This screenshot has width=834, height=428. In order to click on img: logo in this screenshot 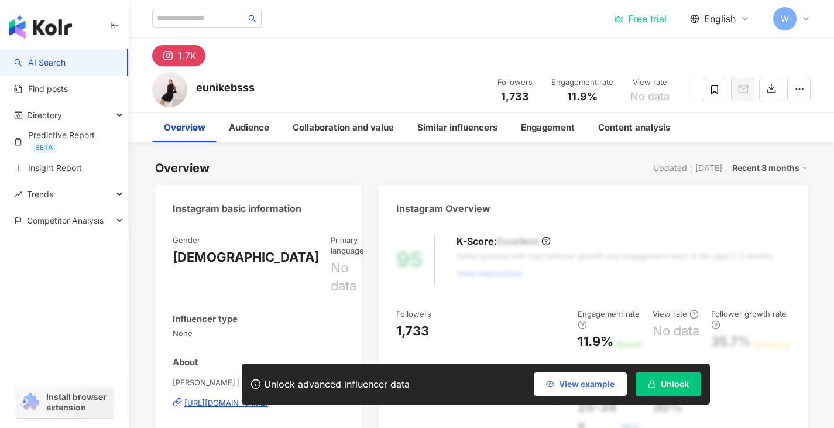, I will do `click(40, 27)`.